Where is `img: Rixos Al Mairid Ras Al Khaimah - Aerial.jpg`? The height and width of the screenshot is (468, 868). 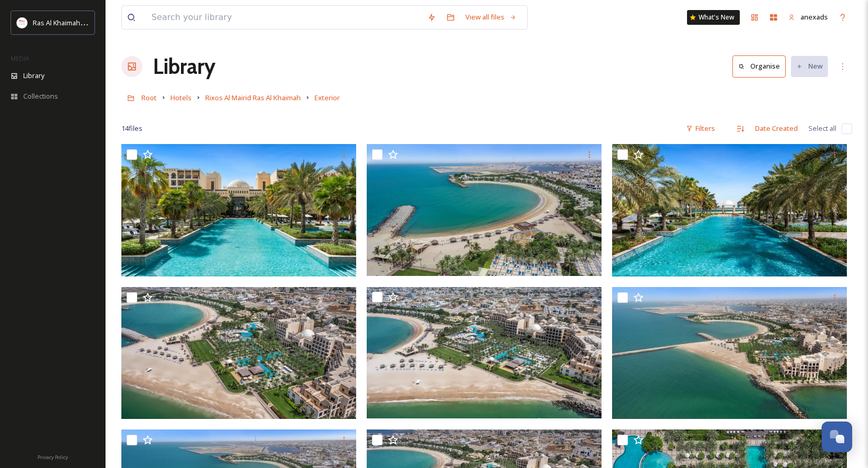
img: Rixos Al Mairid Ras Al Khaimah - Aerial.jpg is located at coordinates (484, 210).